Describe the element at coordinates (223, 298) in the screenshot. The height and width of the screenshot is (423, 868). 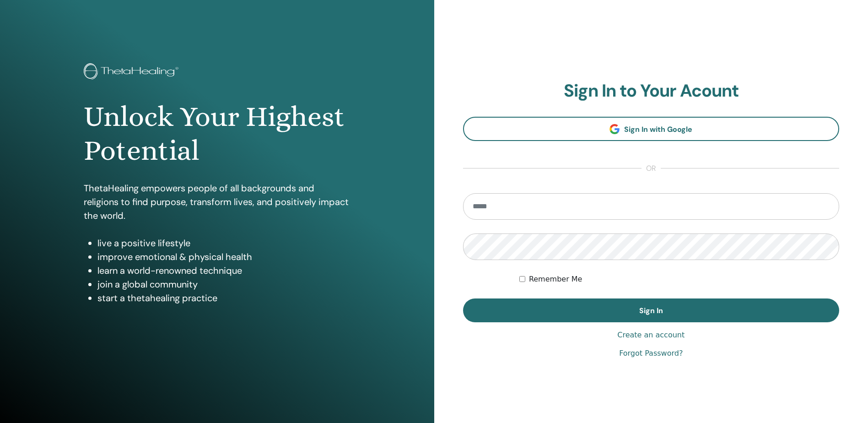
I see `li: start a thetahealing practice` at that location.